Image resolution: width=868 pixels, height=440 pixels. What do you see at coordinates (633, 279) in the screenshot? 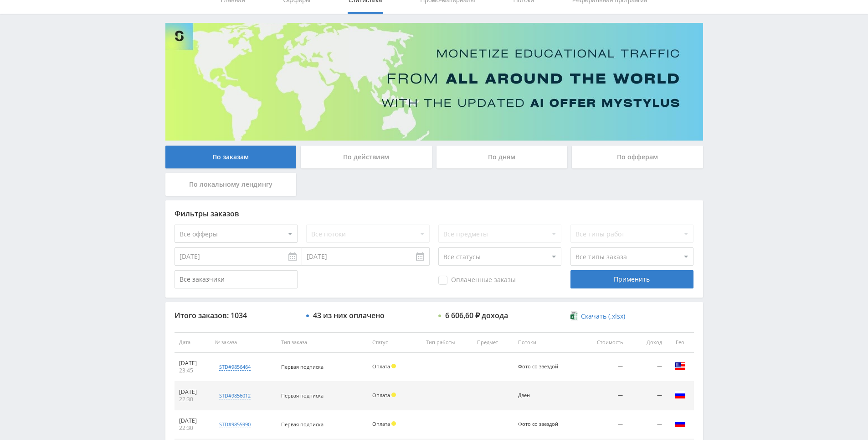
I see `div: Применить` at bounding box center [633, 279].